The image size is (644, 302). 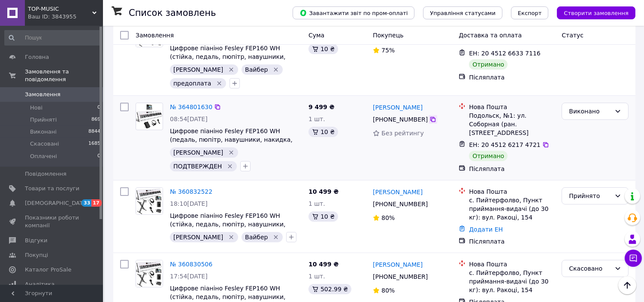 What do you see at coordinates (462, 13) in the screenshot?
I see `span: Управління статусами` at bounding box center [462, 13].